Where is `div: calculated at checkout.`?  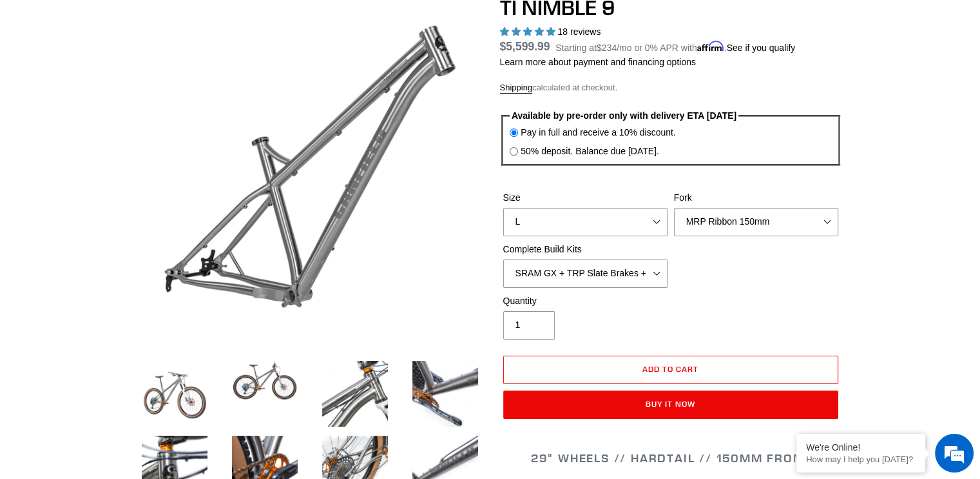 div: calculated at checkout. is located at coordinates (671, 87).